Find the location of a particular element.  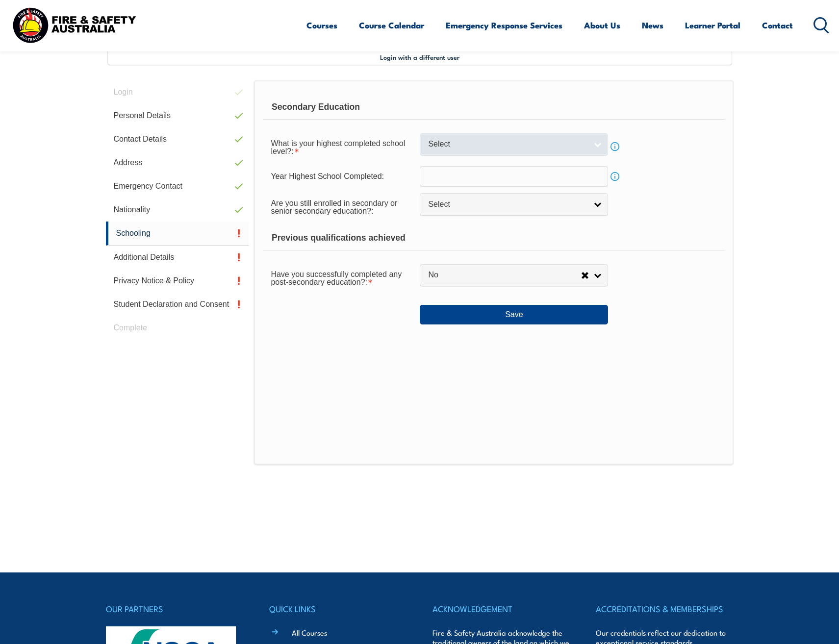

a: Emergency Response Services is located at coordinates (504, 25).